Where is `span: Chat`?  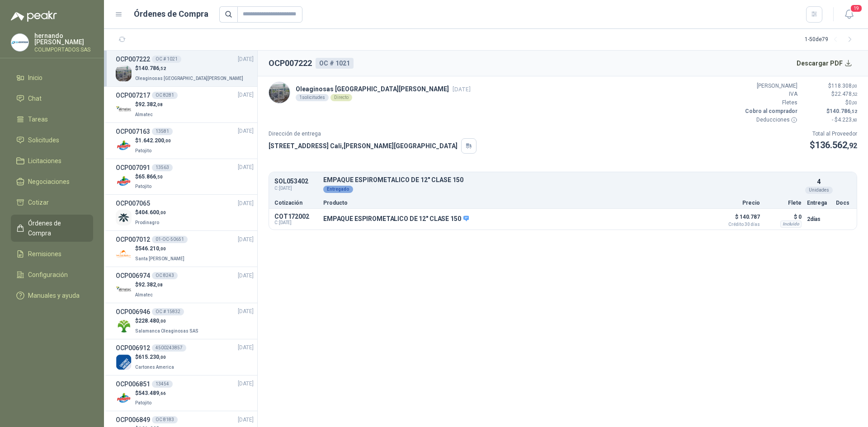
span: Chat is located at coordinates (35, 98).